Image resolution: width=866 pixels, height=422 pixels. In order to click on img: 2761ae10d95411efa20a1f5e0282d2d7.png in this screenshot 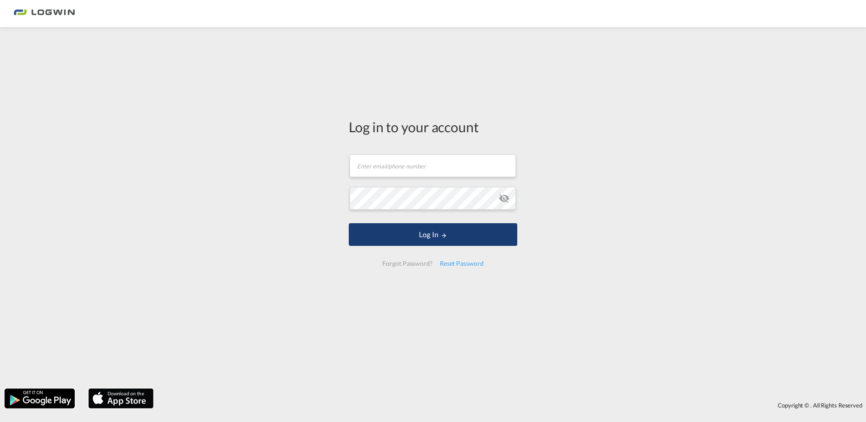, I will do `click(44, 14)`.